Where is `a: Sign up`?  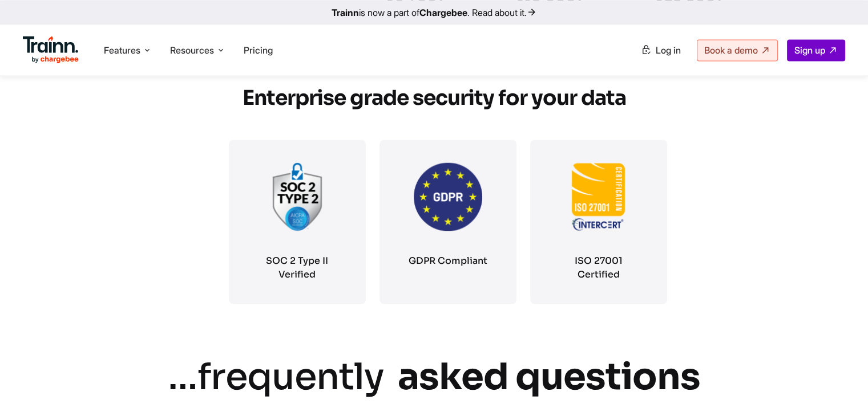 a: Sign up is located at coordinates (816, 51).